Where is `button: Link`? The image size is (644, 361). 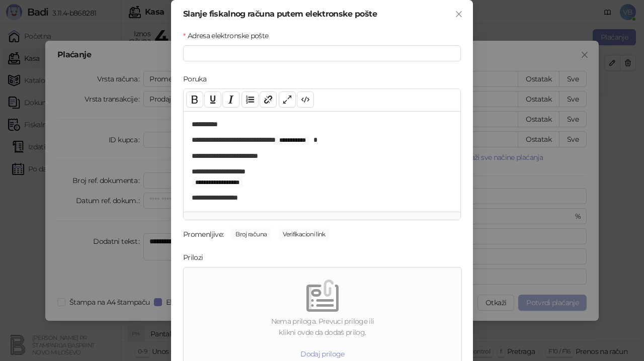
button: Link is located at coordinates (268, 100).